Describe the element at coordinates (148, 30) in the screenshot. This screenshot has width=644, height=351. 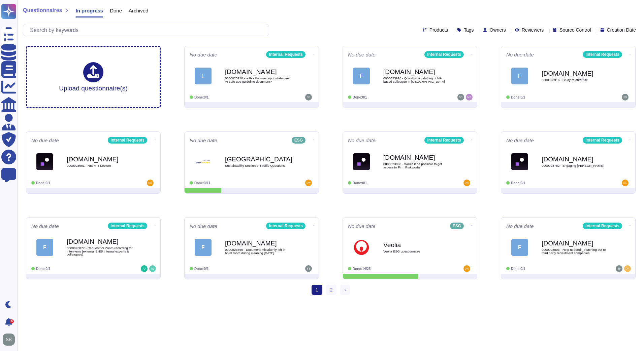
I see `input: Search by keywords` at that location.